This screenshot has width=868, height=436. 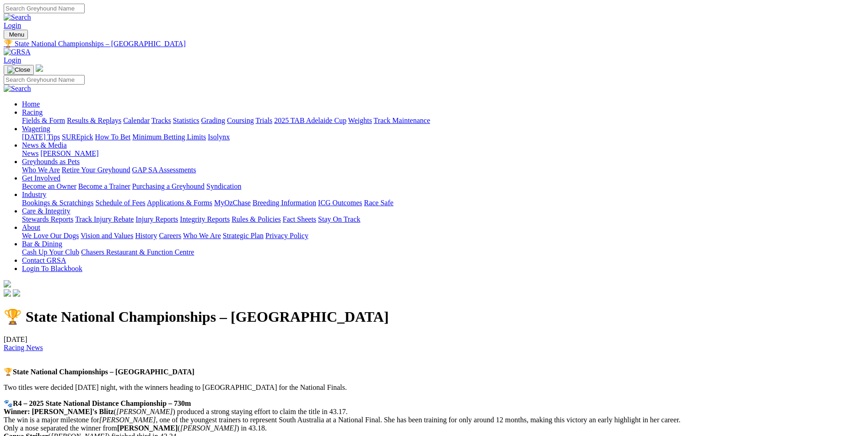 I want to click on a: Rules & Policies, so click(x=256, y=219).